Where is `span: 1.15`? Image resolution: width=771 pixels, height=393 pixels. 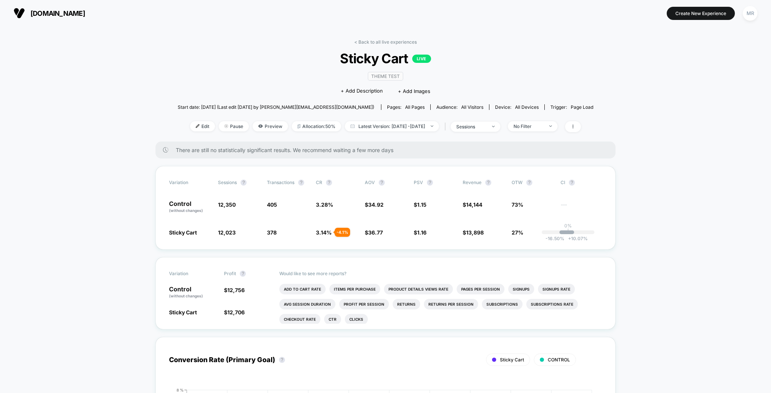 span: 1.15 is located at coordinates (421, 204).